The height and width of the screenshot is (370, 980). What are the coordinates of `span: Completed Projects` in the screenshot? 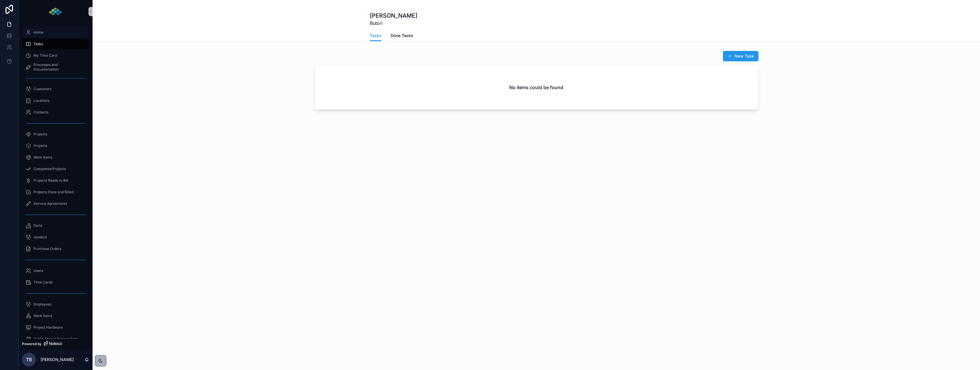 It's located at (50, 169).